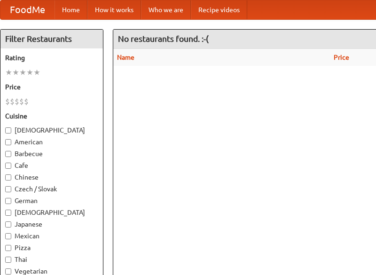 Image resolution: width=376 pixels, height=275 pixels. What do you see at coordinates (8, 236) in the screenshot?
I see `input: Mexican` at bounding box center [8, 236].